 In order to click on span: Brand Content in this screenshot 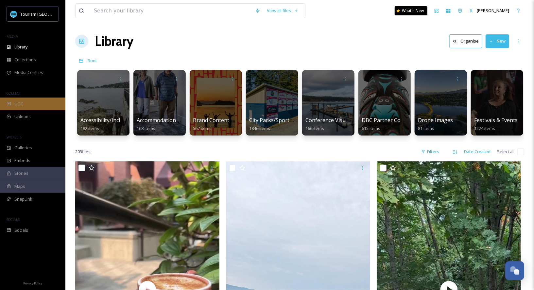, I will do `click(211, 120)`.